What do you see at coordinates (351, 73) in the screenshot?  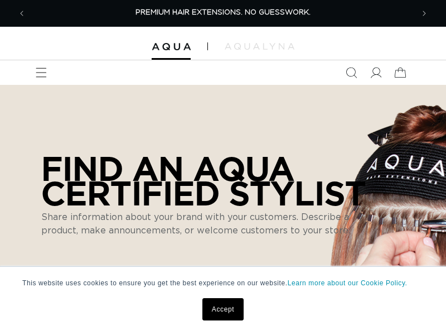 I see `summary: Search` at bounding box center [351, 73].